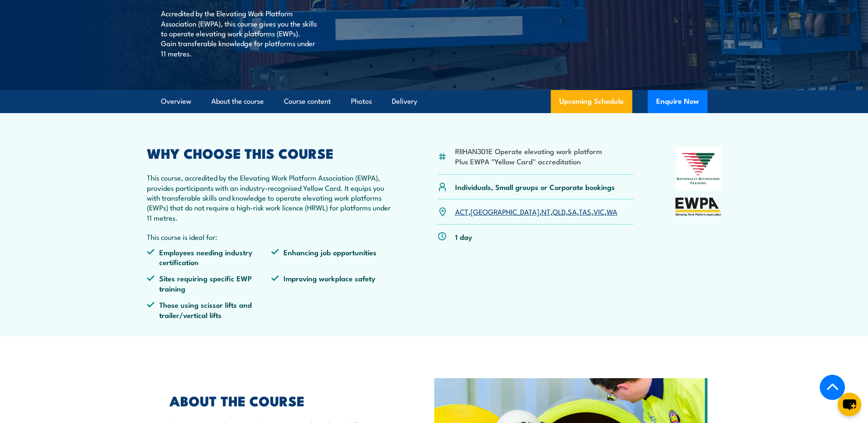  I want to click on button: chat-button, so click(850, 405).